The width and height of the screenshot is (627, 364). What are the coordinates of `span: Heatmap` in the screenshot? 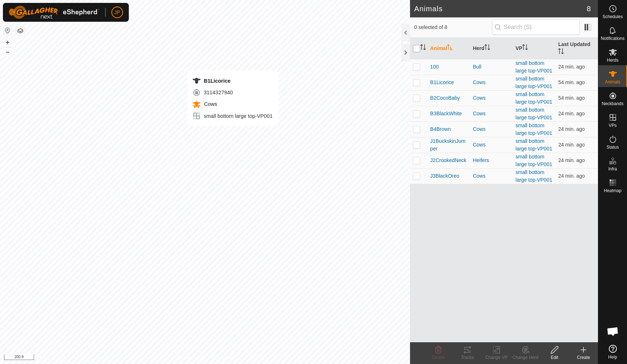 It's located at (612, 190).